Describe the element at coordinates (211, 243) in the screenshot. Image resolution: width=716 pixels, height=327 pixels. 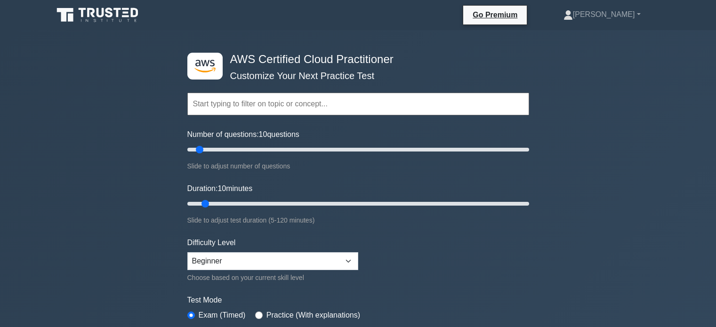
I see `label: Difficulty Level` at that location.